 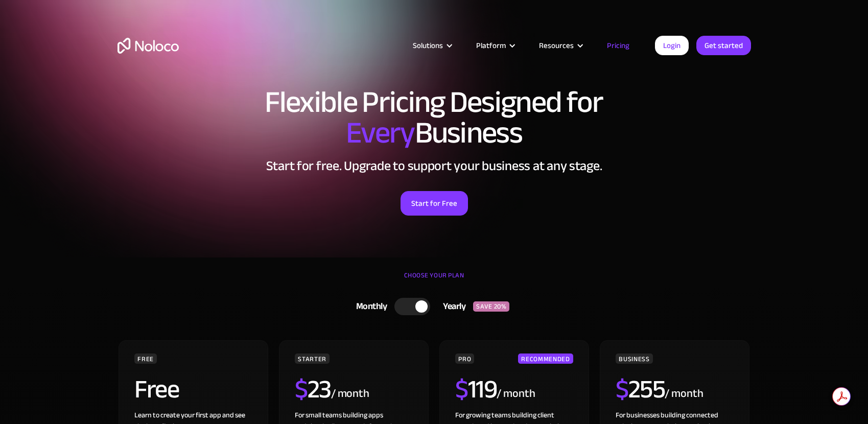 What do you see at coordinates (464, 358) in the screenshot?
I see `div: PRO` at bounding box center [464, 358].